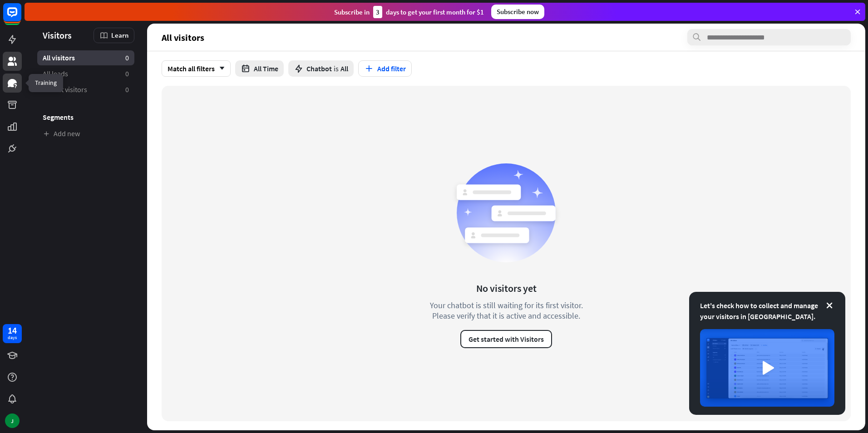 The image size is (868, 433). I want to click on div: Subscribe in days to get your first month for $1, so click(409, 12).